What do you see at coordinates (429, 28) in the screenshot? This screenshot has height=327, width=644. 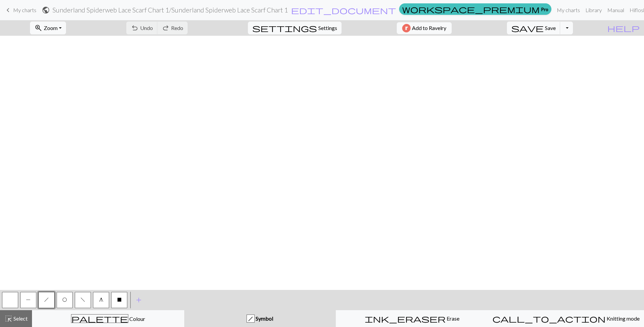 I see `span: Add to Ravelry` at bounding box center [429, 28].